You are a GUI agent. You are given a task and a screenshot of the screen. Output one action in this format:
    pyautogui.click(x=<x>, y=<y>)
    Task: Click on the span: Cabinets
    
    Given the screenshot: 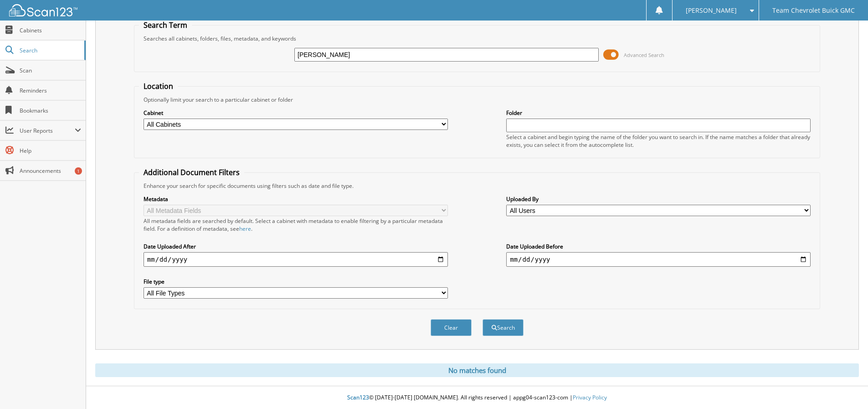 What is the action you would take?
    pyautogui.click(x=50, y=30)
    